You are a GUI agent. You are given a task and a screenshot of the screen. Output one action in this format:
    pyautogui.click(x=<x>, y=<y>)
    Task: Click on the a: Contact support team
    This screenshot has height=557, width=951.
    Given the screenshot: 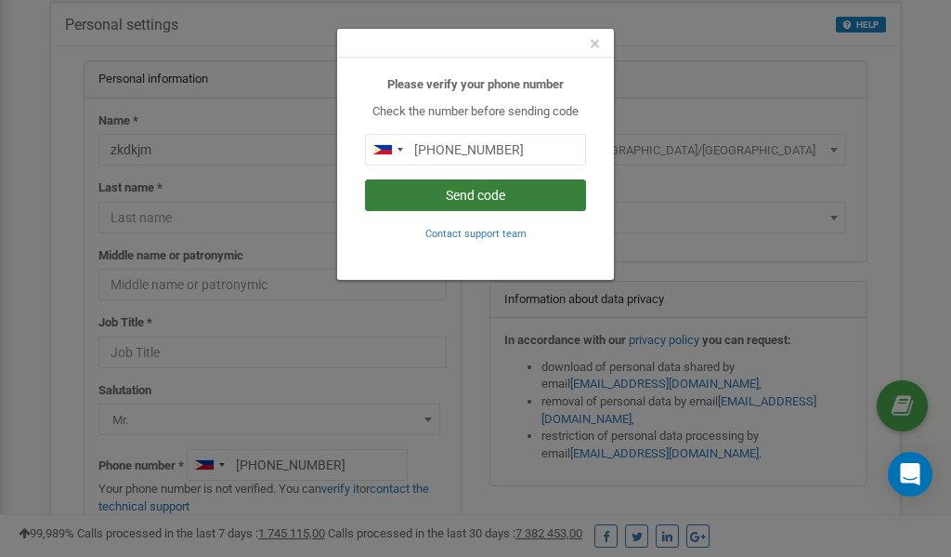 What is the action you would take?
    pyautogui.click(x=476, y=232)
    